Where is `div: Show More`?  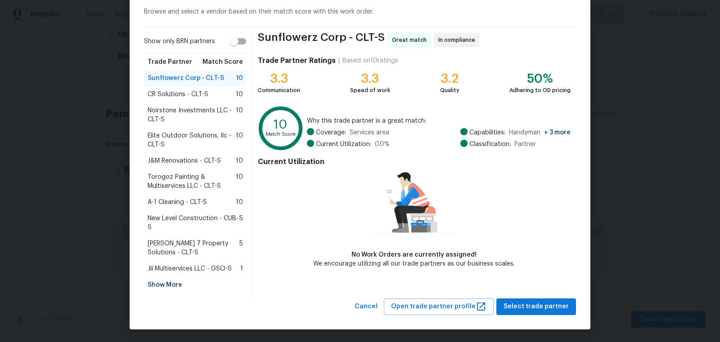 div: Show More is located at coordinates (195, 285).